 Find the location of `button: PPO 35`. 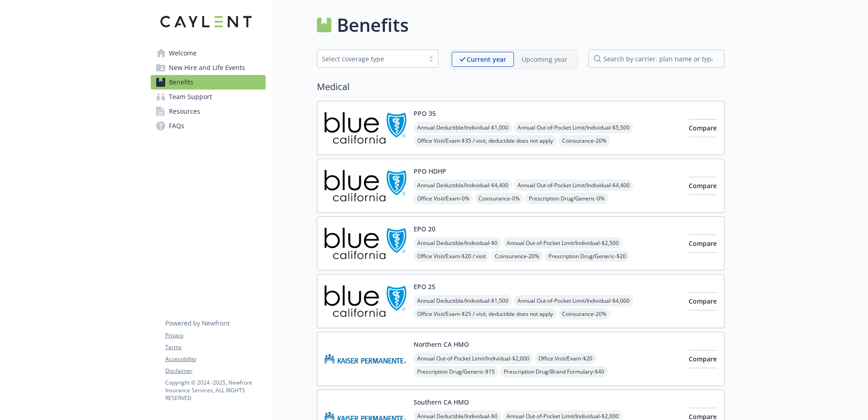

button: PPO 35 is located at coordinates (425, 113).